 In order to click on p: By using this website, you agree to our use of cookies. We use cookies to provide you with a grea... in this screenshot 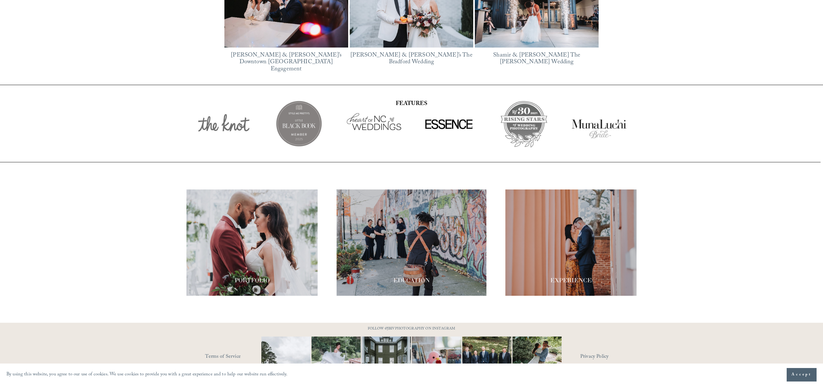, I will do `click(147, 375)`.